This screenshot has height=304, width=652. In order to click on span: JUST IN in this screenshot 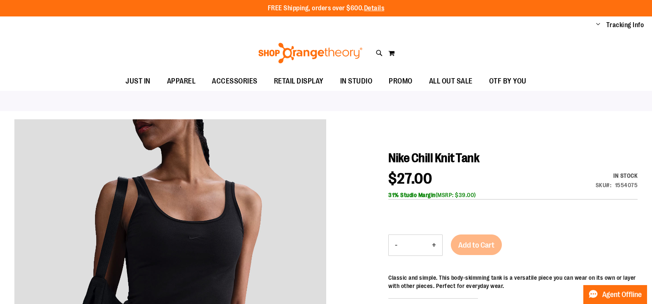, I will do `click(138, 81)`.